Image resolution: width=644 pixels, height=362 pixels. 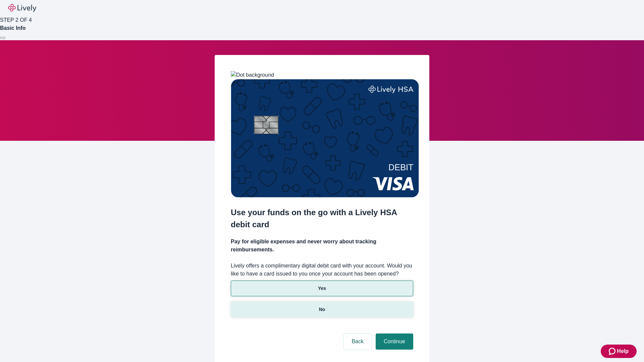 I want to click on h2: Use your funds on the go with a Lively HSA debit card, so click(x=322, y=218).